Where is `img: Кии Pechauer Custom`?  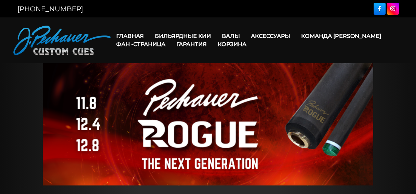
img: Кии Pechauer Custom is located at coordinates (62, 40).